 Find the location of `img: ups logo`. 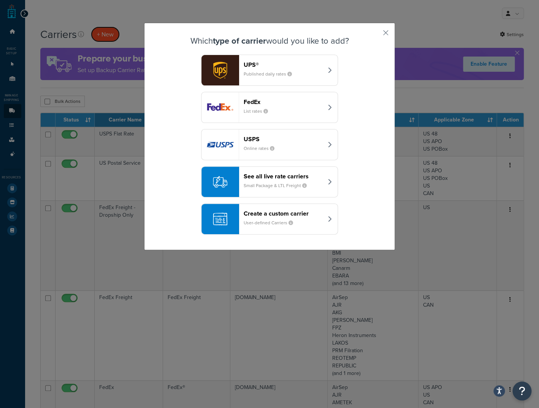

img: ups logo is located at coordinates (220, 70).